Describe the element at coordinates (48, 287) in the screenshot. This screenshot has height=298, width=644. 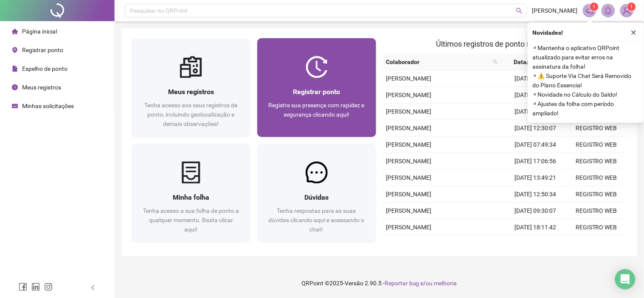
I see `span: instagram` at that location.